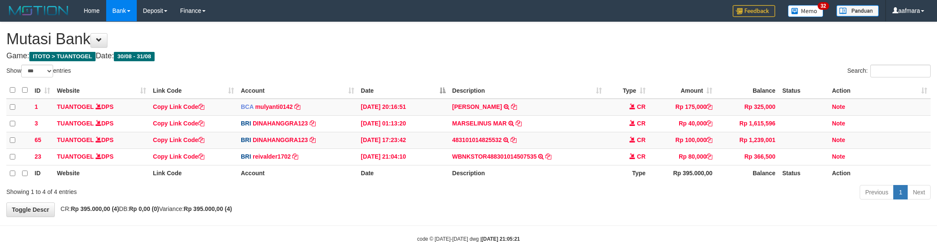 This screenshot has width=937, height=242. I want to click on td: Rp 80,000, so click(682, 156).